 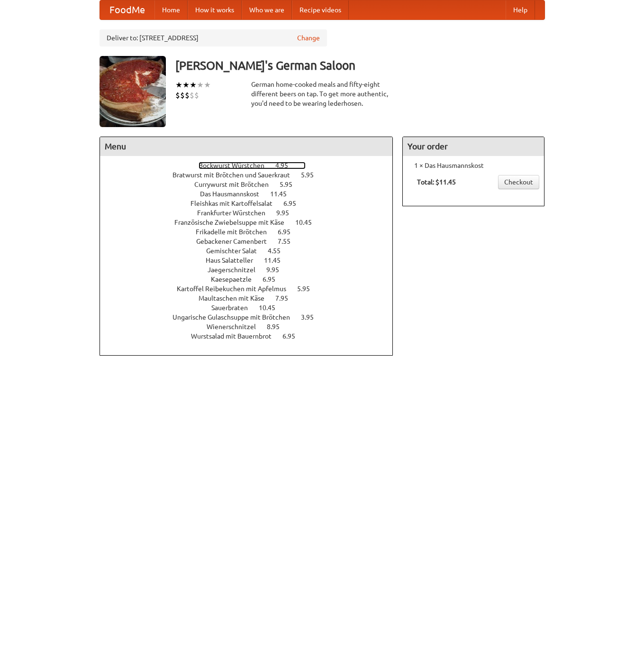 What do you see at coordinates (252, 241) in the screenshot?
I see `a: Gebackener Camenbert 7.55` at bounding box center [252, 241].